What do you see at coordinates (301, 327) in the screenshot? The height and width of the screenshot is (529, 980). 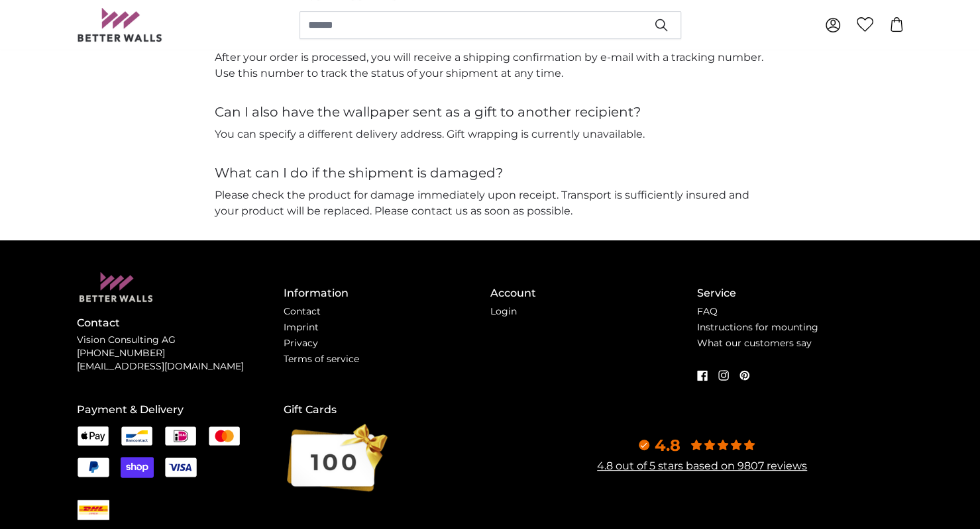 I see `a: Imprint` at bounding box center [301, 327].